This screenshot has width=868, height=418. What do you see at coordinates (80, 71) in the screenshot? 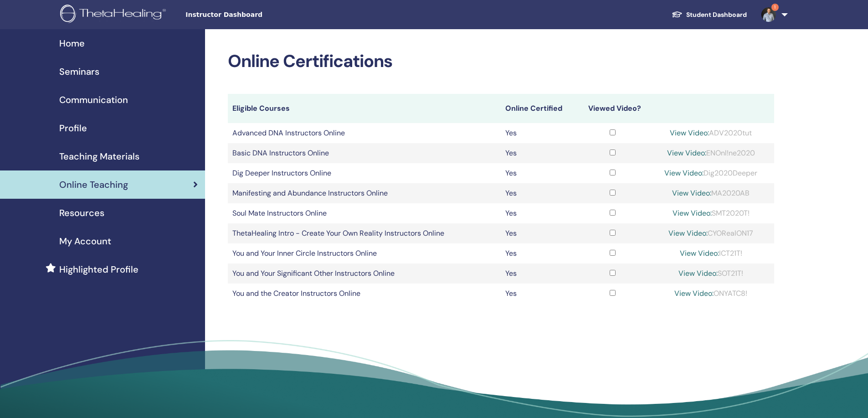
I see `span: Seminars` at bounding box center [80, 71].